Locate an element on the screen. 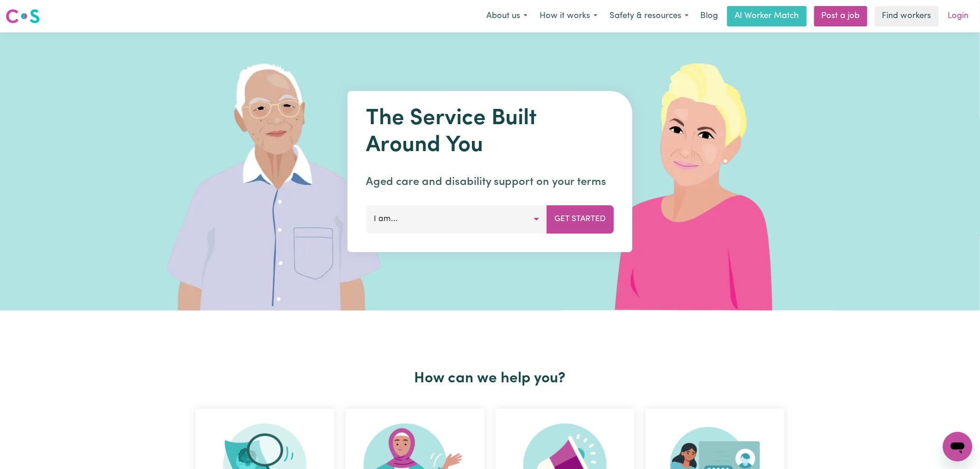 This screenshot has width=980, height=469. button: I am... is located at coordinates (457, 219).